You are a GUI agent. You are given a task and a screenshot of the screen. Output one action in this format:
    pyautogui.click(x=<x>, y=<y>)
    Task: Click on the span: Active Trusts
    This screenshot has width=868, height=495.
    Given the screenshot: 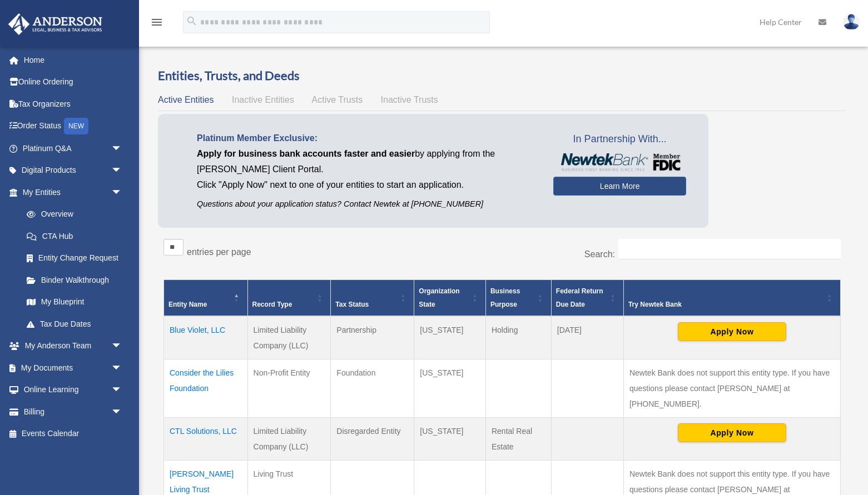 What is the action you would take?
    pyautogui.click(x=338, y=100)
    